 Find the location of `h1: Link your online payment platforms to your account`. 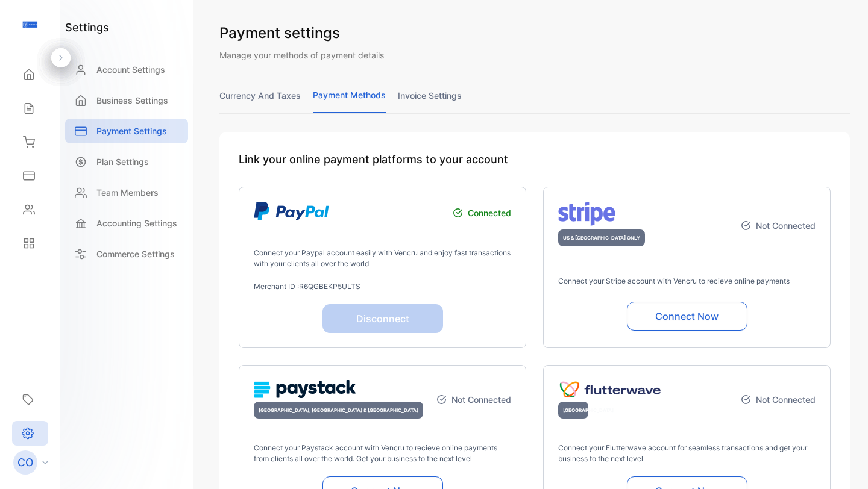

h1: Link your online payment platforms to your account is located at coordinates (535, 160).